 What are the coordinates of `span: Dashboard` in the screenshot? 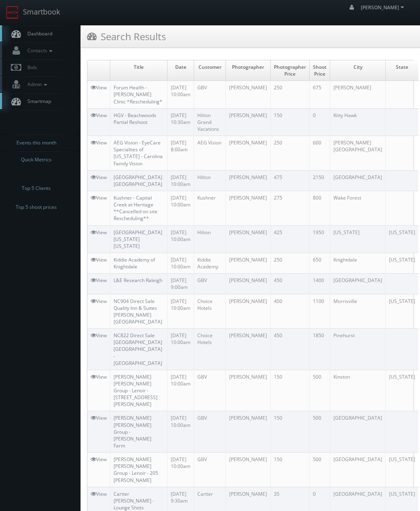 It's located at (38, 33).